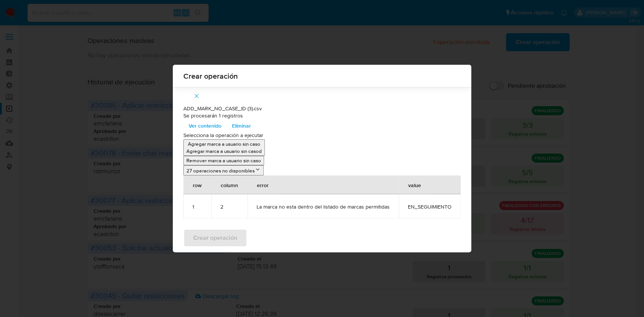 The image size is (644, 317). I want to click on span: 2, so click(230, 207).